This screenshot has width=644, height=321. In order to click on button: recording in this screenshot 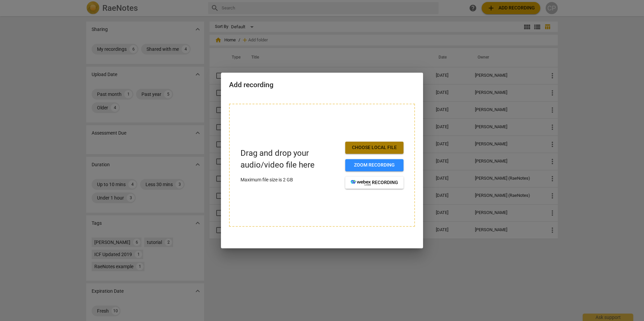, I will do `click(374, 183)`.